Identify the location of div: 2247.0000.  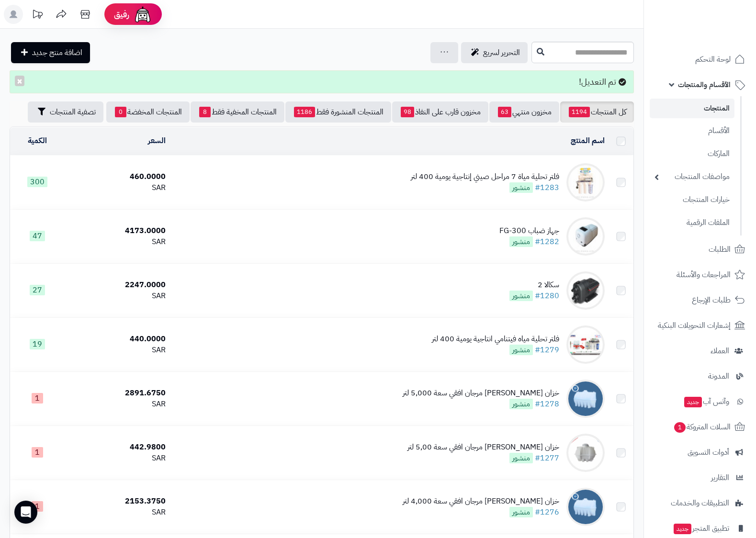
(116, 285).